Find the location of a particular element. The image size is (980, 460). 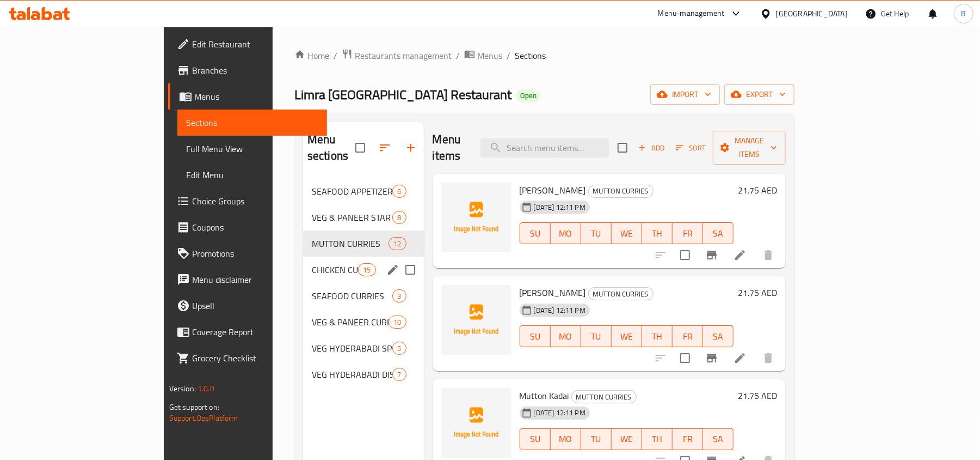

span: Grocery Checklist is located at coordinates (255, 358).